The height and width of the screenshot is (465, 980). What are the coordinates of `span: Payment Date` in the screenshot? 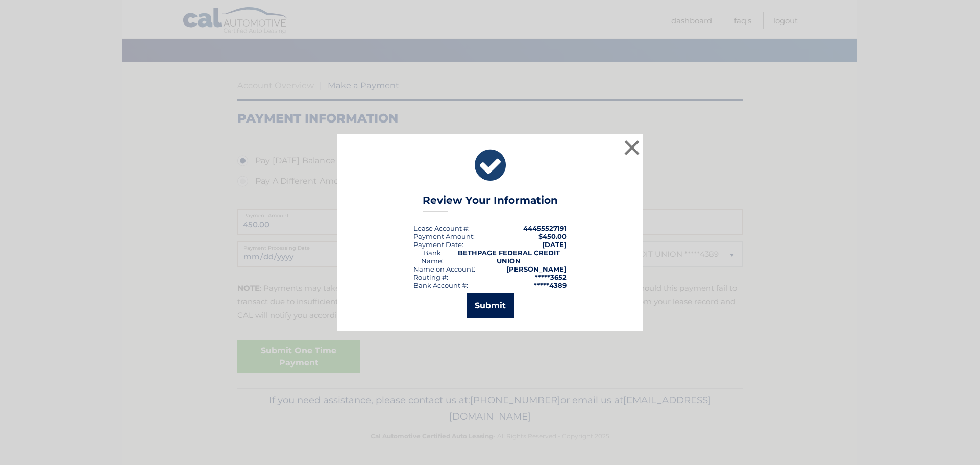 It's located at (438, 244).